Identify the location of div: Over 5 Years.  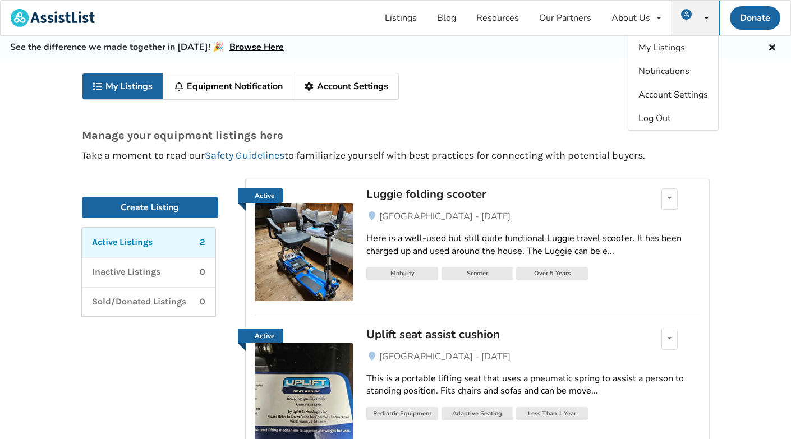
(552, 274).